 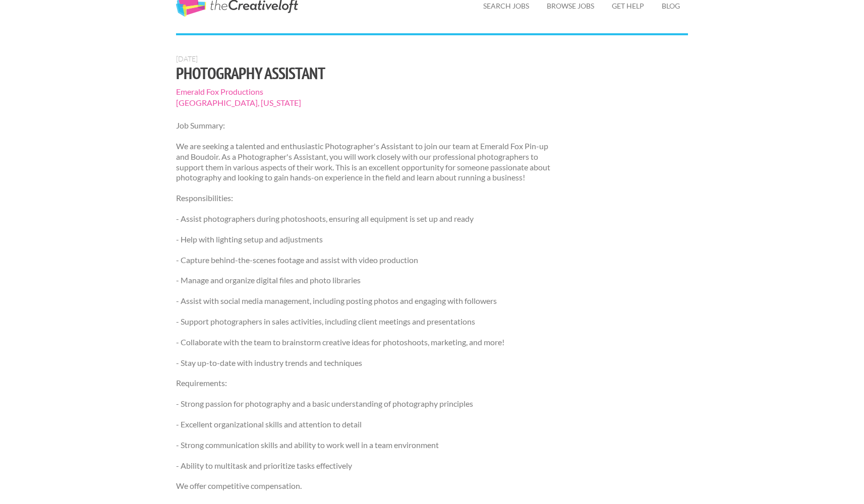 I want to click on p: - Assist photographers during photoshoots, ensuring all equipment is set up and ready, so click(x=366, y=218).